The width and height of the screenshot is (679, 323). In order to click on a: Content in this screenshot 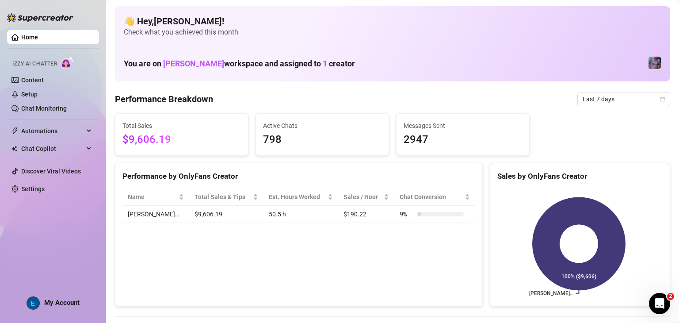, I will do `click(32, 80)`.